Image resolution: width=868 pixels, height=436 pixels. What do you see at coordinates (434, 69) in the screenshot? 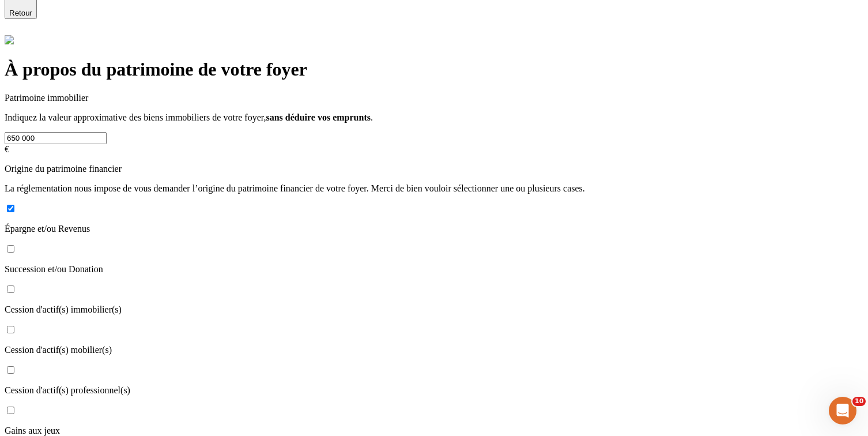
I see `h1: À propos du patrimoine de votre foyer` at bounding box center [434, 69].